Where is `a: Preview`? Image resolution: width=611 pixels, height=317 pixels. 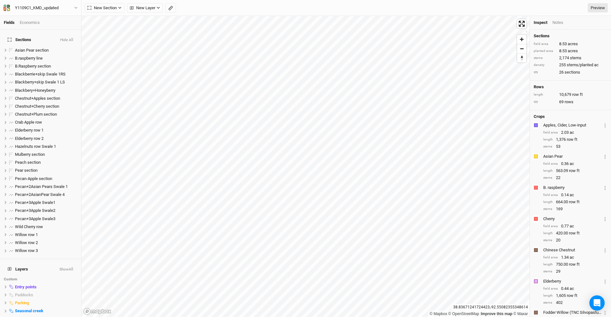
a: Preview is located at coordinates (598, 8).